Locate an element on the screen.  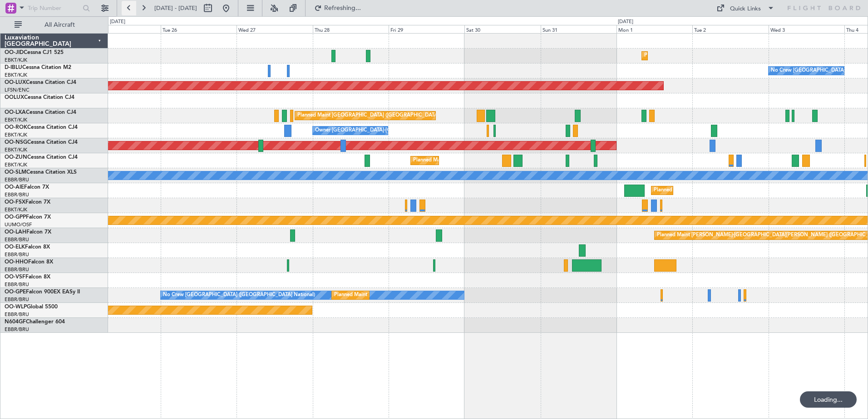
span: OO-FSX is located at coordinates (15, 202).